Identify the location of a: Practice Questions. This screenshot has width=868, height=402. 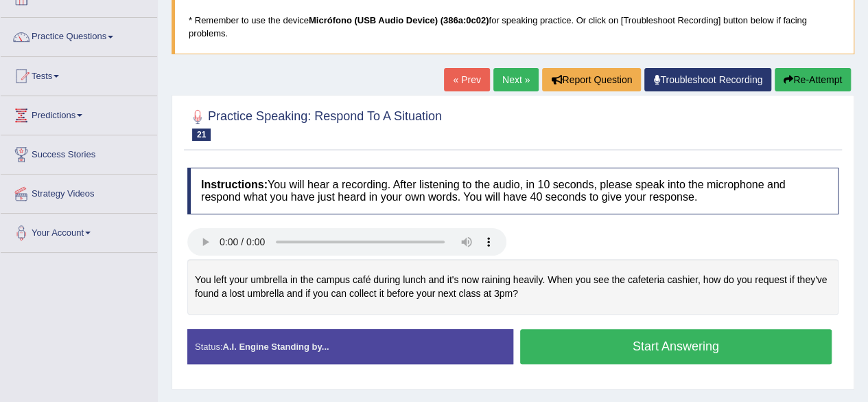
(79, 35).